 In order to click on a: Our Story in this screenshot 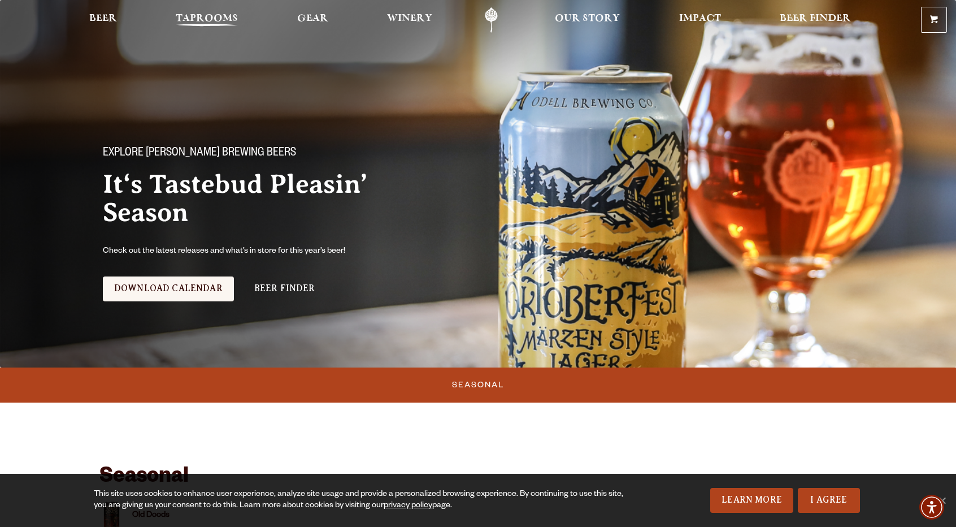, I will do `click(587, 20)`.